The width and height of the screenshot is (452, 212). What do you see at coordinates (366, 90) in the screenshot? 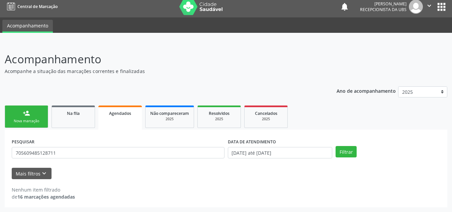
I see `p: Ano de acompanhamento` at bounding box center [366, 90].